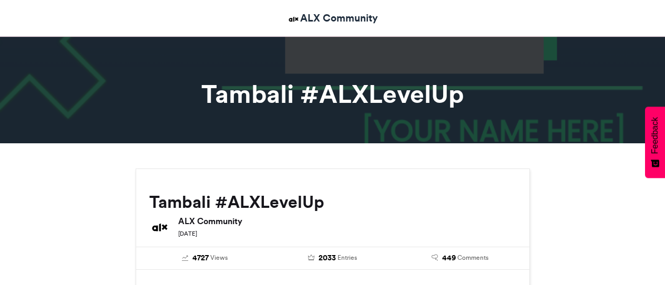 This screenshot has height=285, width=665. What do you see at coordinates (347, 258) in the screenshot?
I see `span: Entries` at bounding box center [347, 258].